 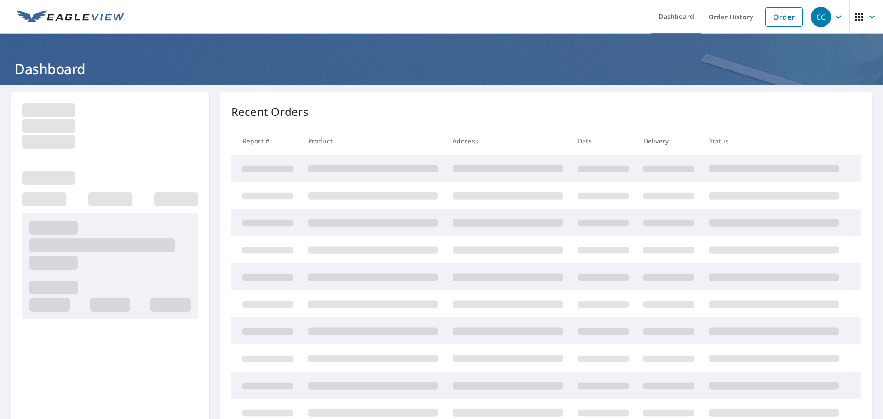 What do you see at coordinates (603, 141) in the screenshot?
I see `th: Date` at bounding box center [603, 141].